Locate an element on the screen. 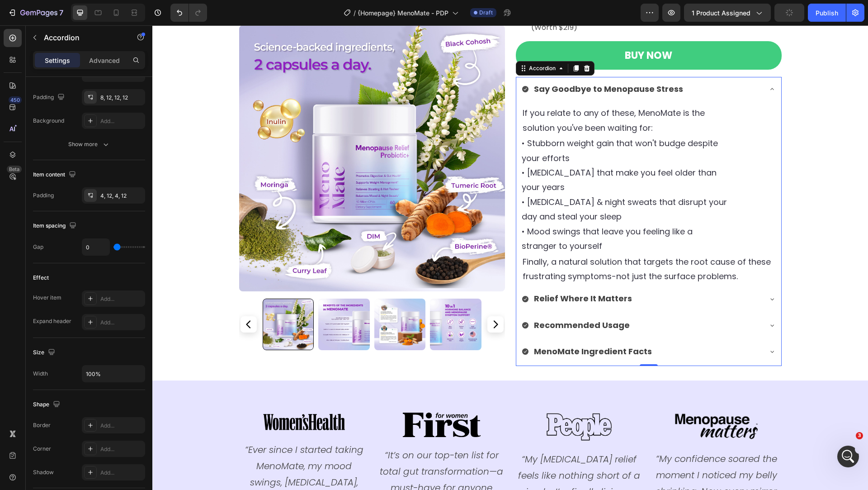 The width and height of the screenshot is (868, 490). div: Background is located at coordinates (48, 120).